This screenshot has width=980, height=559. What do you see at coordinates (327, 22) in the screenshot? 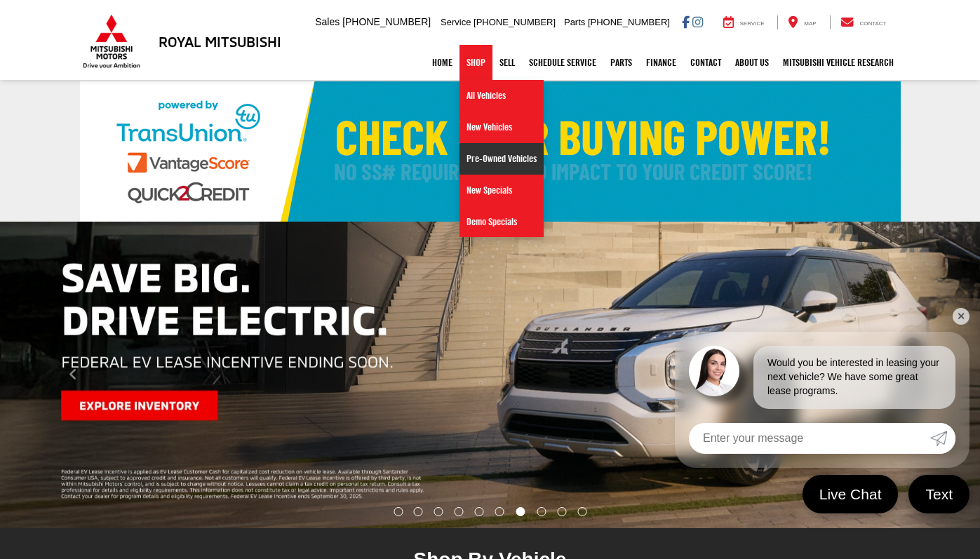
I see `span: Sales` at bounding box center [327, 22].